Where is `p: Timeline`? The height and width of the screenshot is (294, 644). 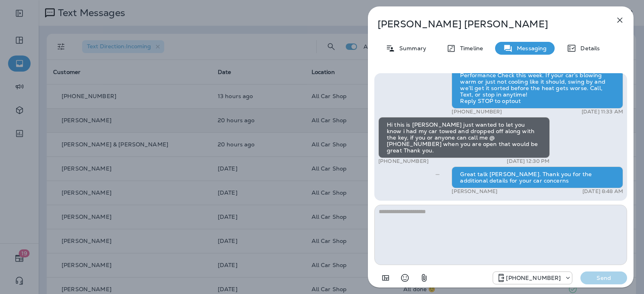
p: Timeline is located at coordinates (469, 48).